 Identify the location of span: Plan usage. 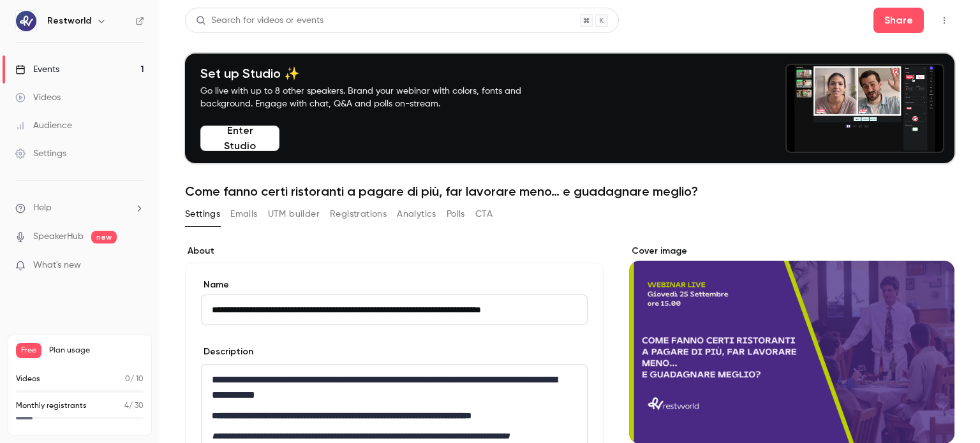
(96, 350).